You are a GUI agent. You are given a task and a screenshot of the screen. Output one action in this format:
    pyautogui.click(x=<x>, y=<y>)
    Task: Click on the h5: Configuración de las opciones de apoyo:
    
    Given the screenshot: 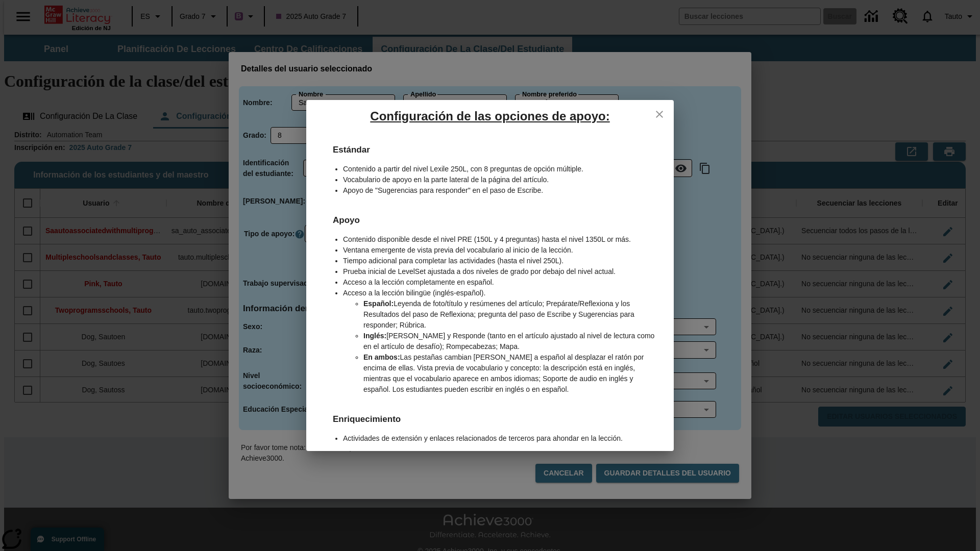 What is the action you would take?
    pyautogui.click(x=490, y=116)
    